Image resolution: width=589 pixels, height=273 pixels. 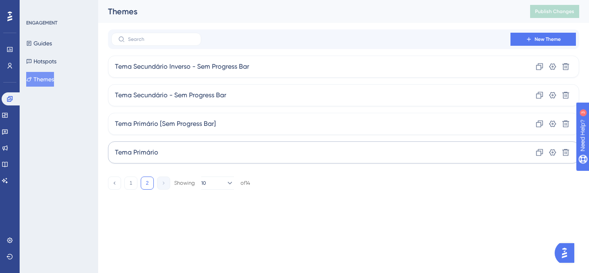 I want to click on div: Showing, so click(x=185, y=183).